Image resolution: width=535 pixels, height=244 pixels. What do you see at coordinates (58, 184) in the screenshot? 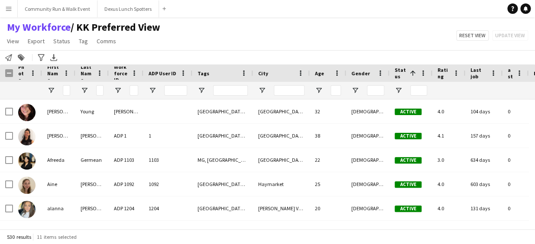
I see `div: Aine` at bounding box center [58, 184].